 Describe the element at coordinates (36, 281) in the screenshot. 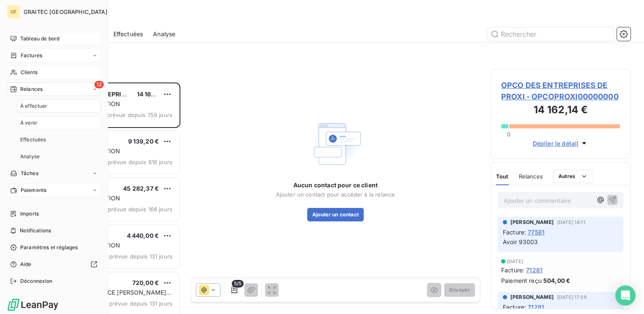

I see `span: Déconnexion` at that location.